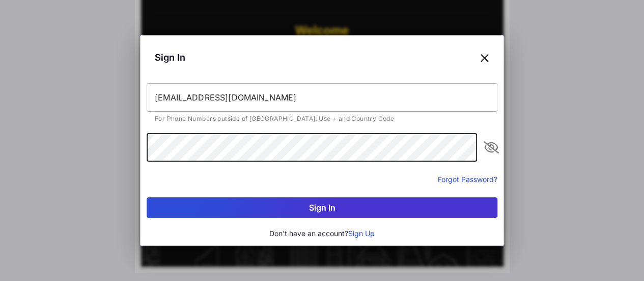  Describe the element at coordinates (467, 179) in the screenshot. I see `button: Forgot Password?` at that location.